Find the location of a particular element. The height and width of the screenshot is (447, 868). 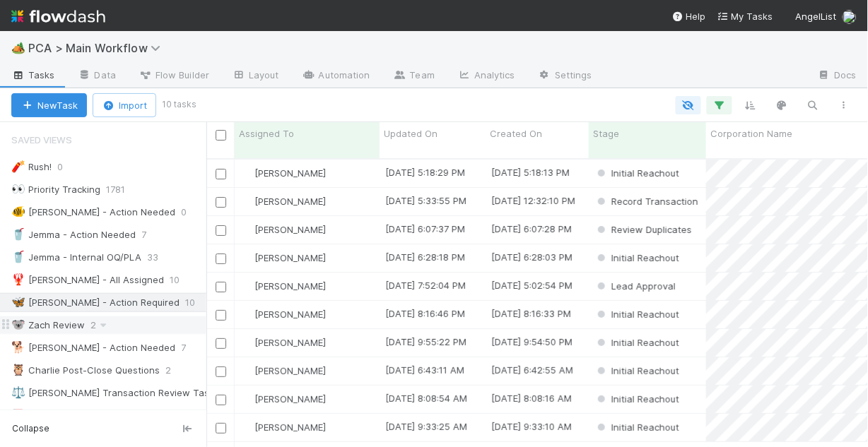

button: Import is located at coordinates (125, 105).